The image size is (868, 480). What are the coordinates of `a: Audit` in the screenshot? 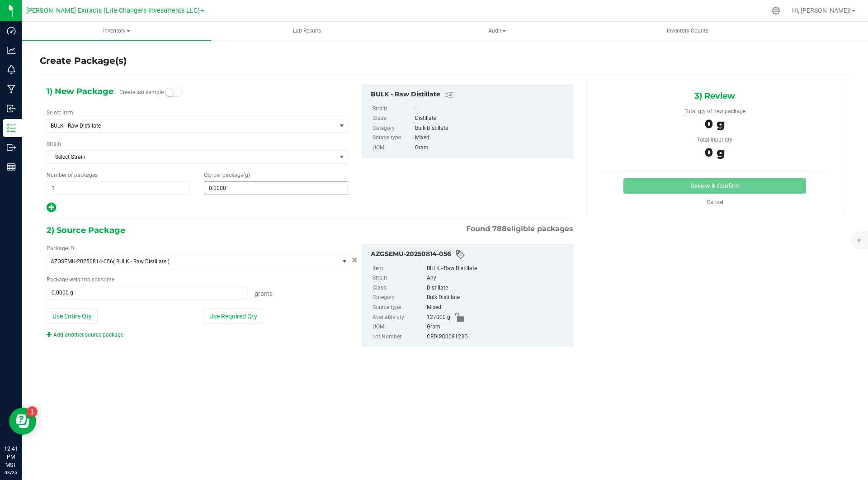 It's located at (497, 31).